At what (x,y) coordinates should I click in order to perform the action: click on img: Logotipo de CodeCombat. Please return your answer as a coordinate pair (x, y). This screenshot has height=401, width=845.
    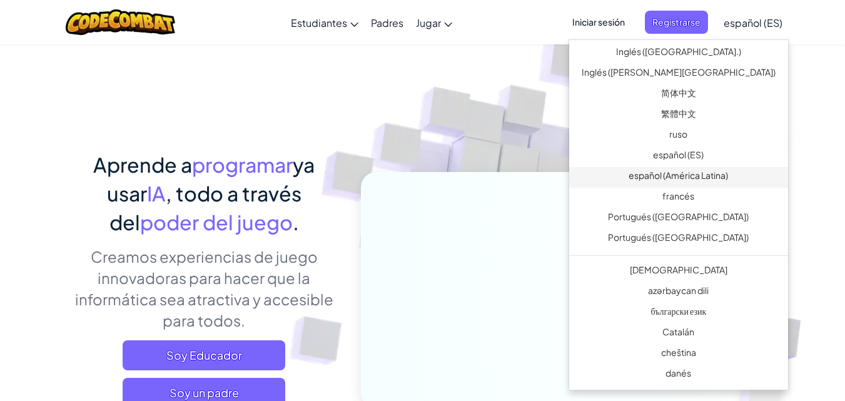
    Looking at the image, I should click on (120, 22).